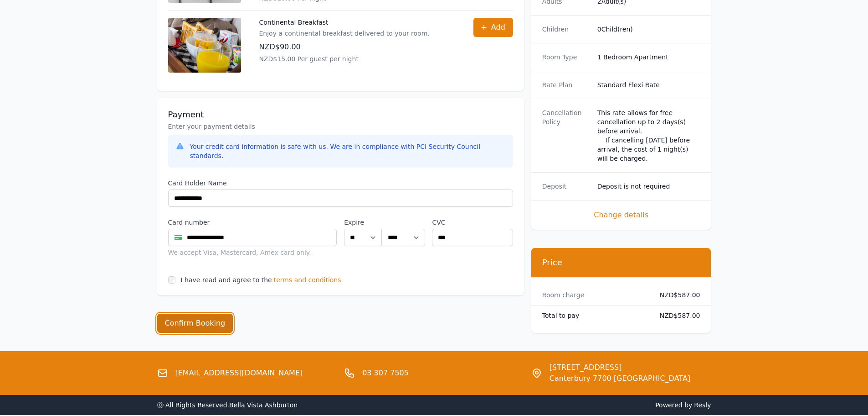  What do you see at coordinates (345, 47) in the screenshot?
I see `p: NZD$90.00` at bounding box center [345, 47].